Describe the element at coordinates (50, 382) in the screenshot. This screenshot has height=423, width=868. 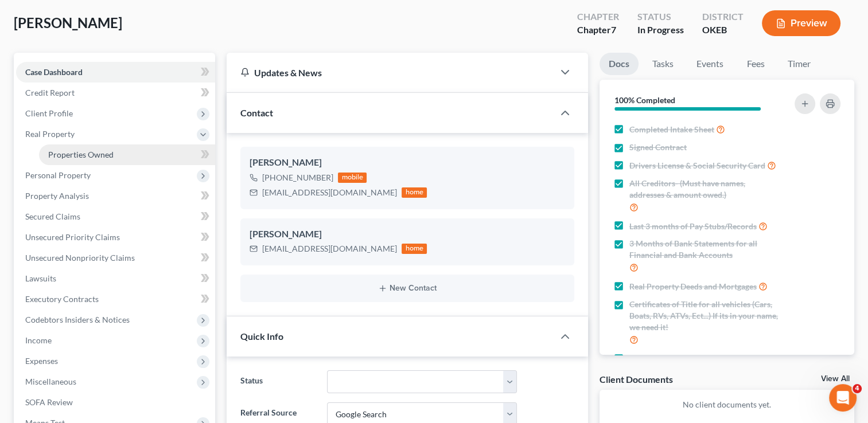
I see `span: Miscellaneous` at that location.